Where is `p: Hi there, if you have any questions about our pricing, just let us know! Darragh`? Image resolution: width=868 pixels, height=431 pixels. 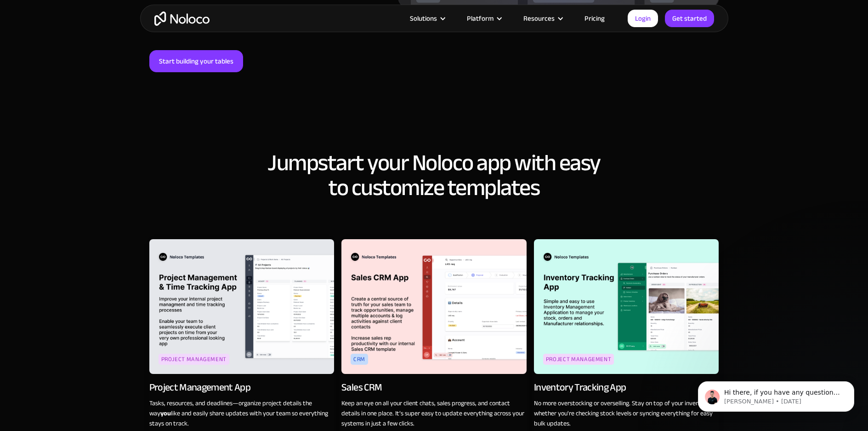 p: Hi there, if you have any questions about our pricing, just let us know! Darragh is located at coordinates (99, 31).